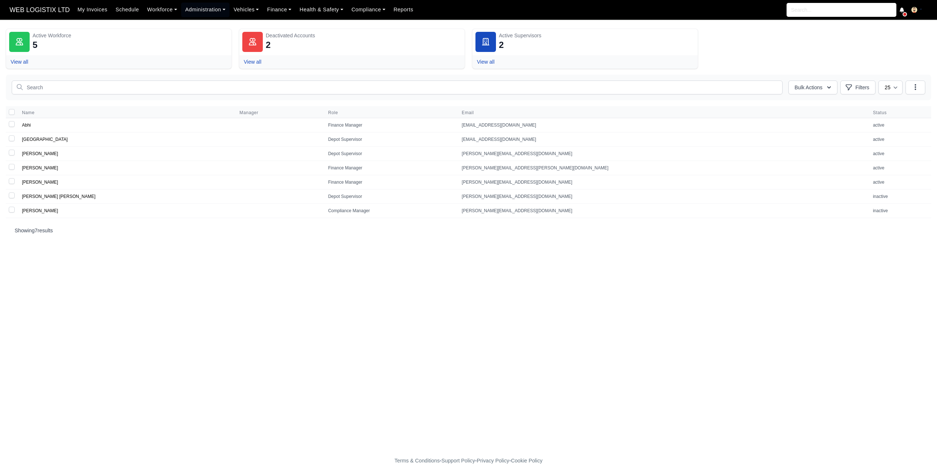  I want to click on span: Email, so click(663, 113).